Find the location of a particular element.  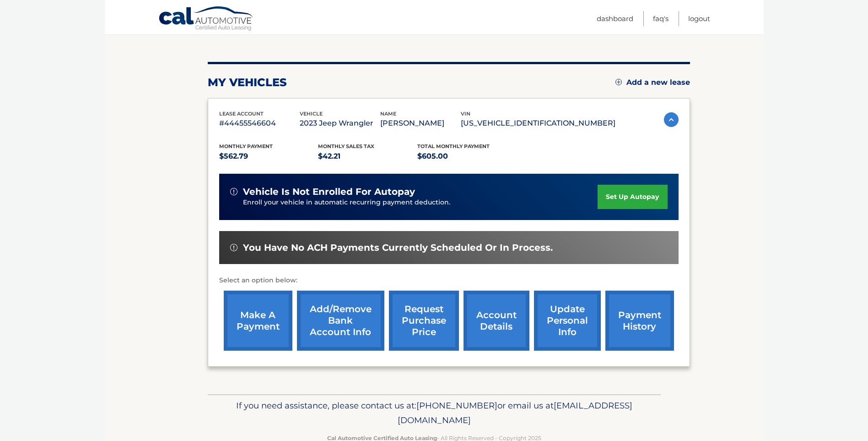

p: $42.21 is located at coordinates (368, 156).